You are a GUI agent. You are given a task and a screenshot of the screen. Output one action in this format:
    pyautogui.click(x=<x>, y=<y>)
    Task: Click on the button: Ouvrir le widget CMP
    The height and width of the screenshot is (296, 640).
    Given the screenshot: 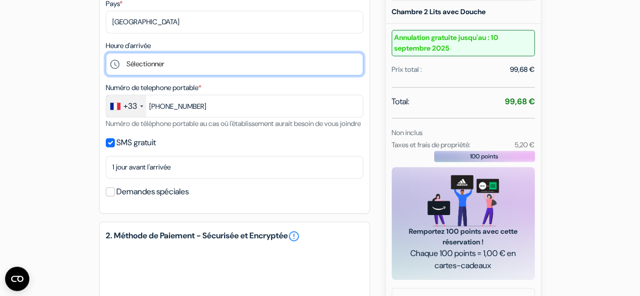 What is the action you would take?
    pyautogui.click(x=17, y=279)
    